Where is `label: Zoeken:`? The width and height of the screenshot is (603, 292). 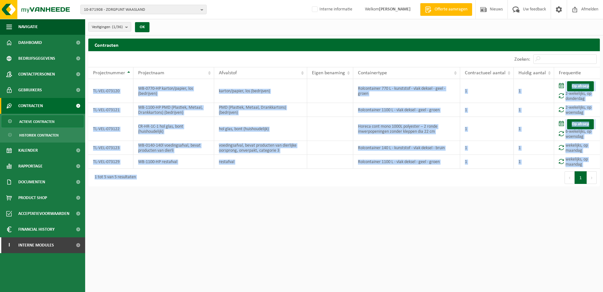 label: Zoeken: is located at coordinates (523, 59).